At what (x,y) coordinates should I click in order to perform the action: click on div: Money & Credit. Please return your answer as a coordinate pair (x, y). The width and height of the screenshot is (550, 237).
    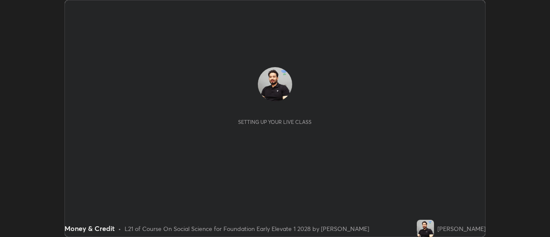
    Looking at the image, I should click on (89, 228).